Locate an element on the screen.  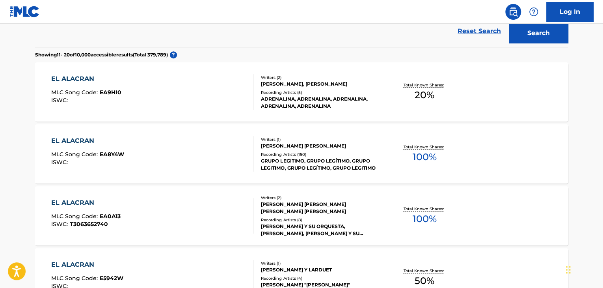
div: Recording Artists ( 4 ) is located at coordinates (320, 278).